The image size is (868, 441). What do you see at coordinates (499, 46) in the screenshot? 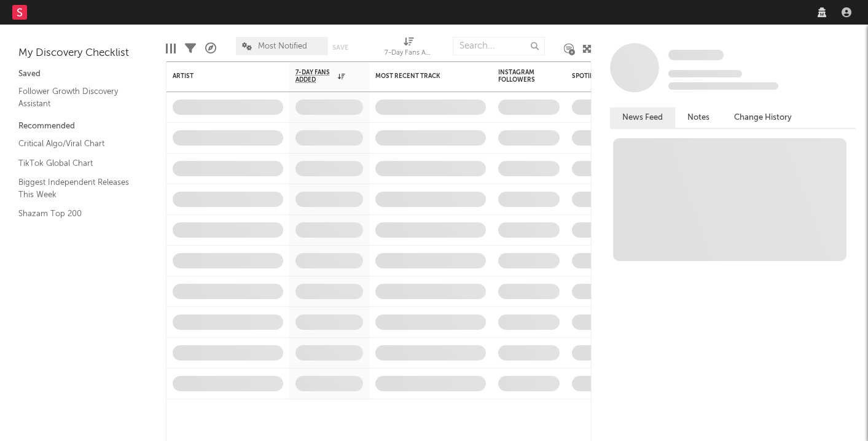
I see `input: Search...` at bounding box center [499, 46].